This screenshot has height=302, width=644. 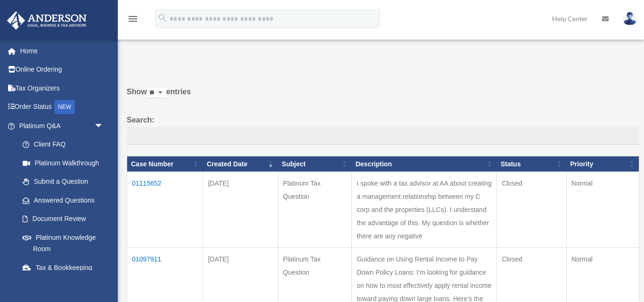 What do you see at coordinates (133, 20) in the screenshot?
I see `a: menu` at bounding box center [133, 20].